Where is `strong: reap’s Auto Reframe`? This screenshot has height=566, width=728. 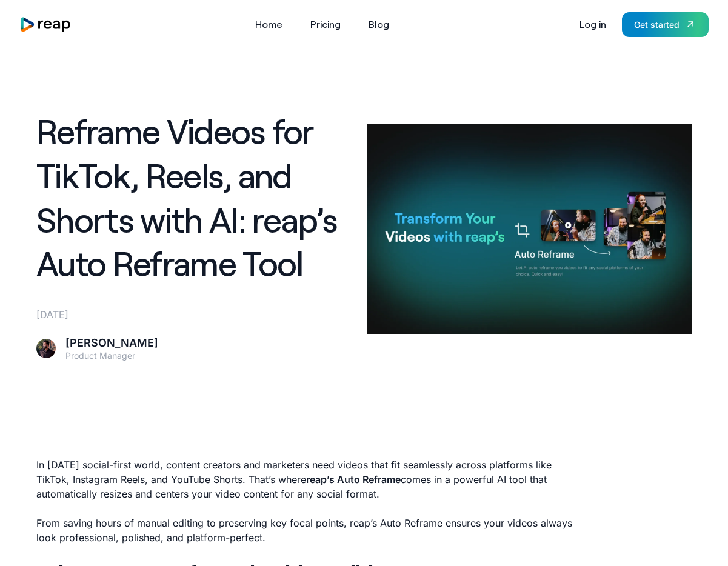 strong: reap’s Auto Reframe is located at coordinates (353, 479).